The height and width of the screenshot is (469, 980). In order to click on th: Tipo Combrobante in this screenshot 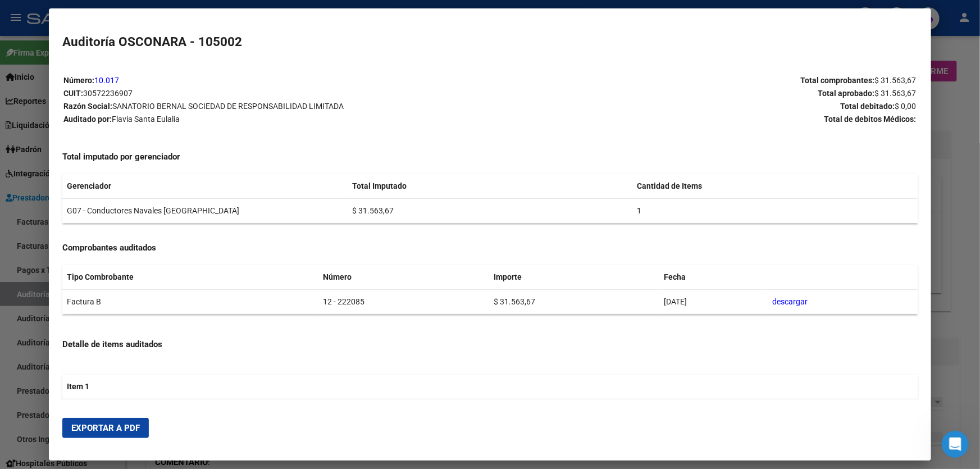, I will do `click(190, 277)`.